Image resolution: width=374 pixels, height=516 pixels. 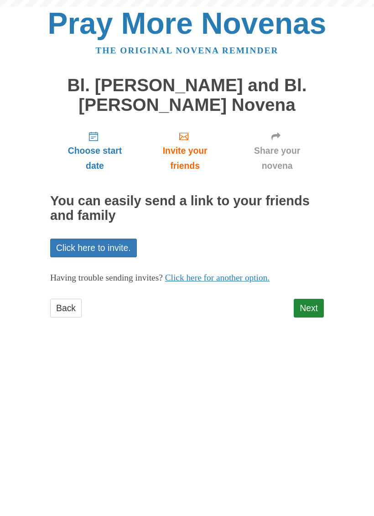 What do you see at coordinates (277, 158) in the screenshot?
I see `span: Share your novena` at bounding box center [277, 158].